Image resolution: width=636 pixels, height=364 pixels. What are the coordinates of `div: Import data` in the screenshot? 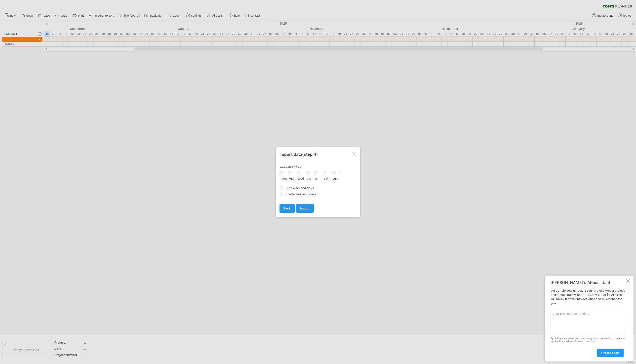 It's located at (318, 154).